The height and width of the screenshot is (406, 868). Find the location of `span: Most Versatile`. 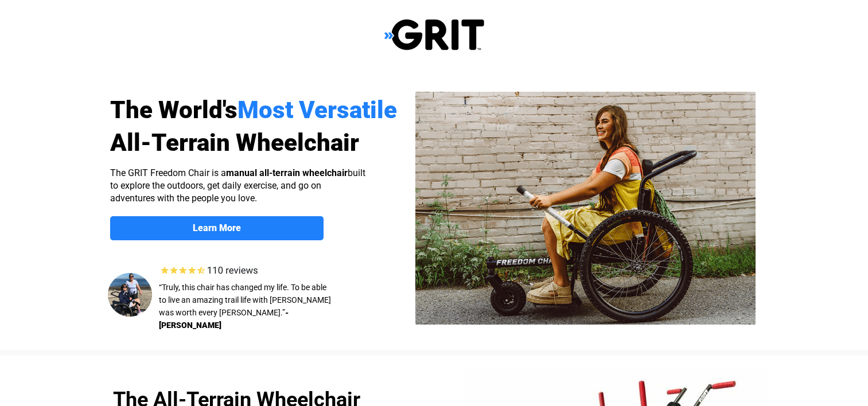

span: Most Versatile is located at coordinates (317, 109).